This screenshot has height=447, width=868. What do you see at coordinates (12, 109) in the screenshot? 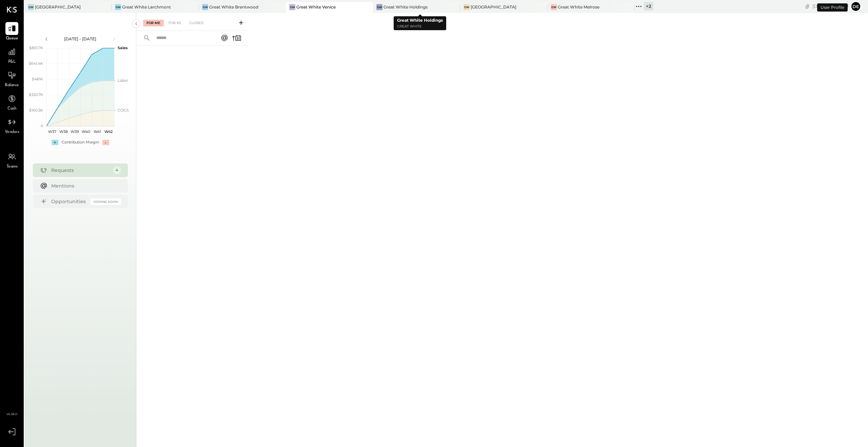
I see `span: Cash` at bounding box center [12, 109].